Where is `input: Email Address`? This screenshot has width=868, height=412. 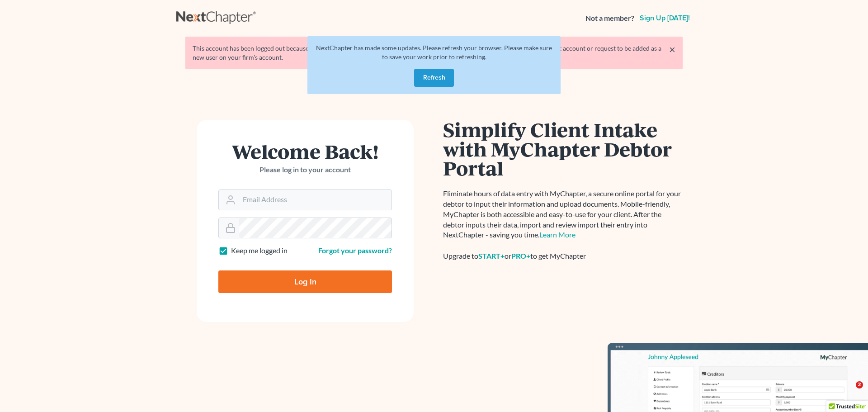 input: Email Address is located at coordinates (315, 200).